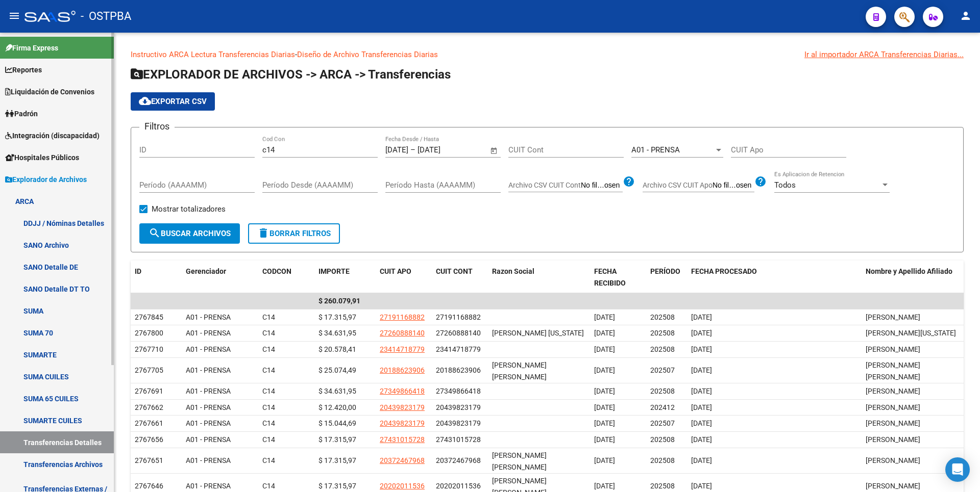  Describe the element at coordinates (213, 55) in the screenshot. I see `a: Instructivo ARCA Lectura Transferencias Diarias` at that location.